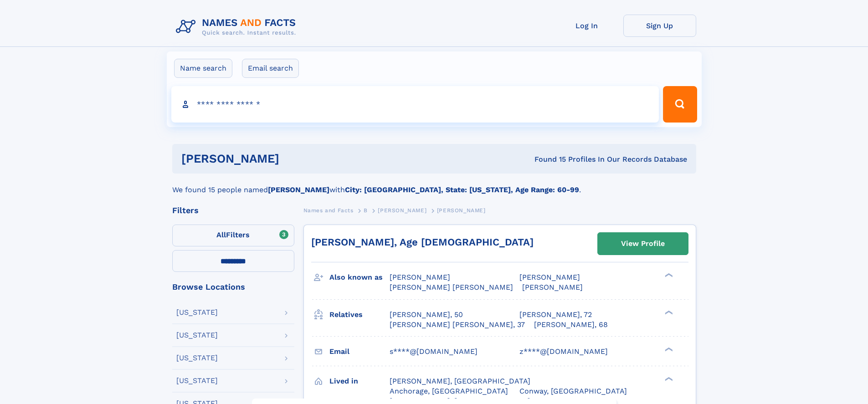 This screenshot has width=868, height=404. I want to click on label: Email search, so click(270, 69).